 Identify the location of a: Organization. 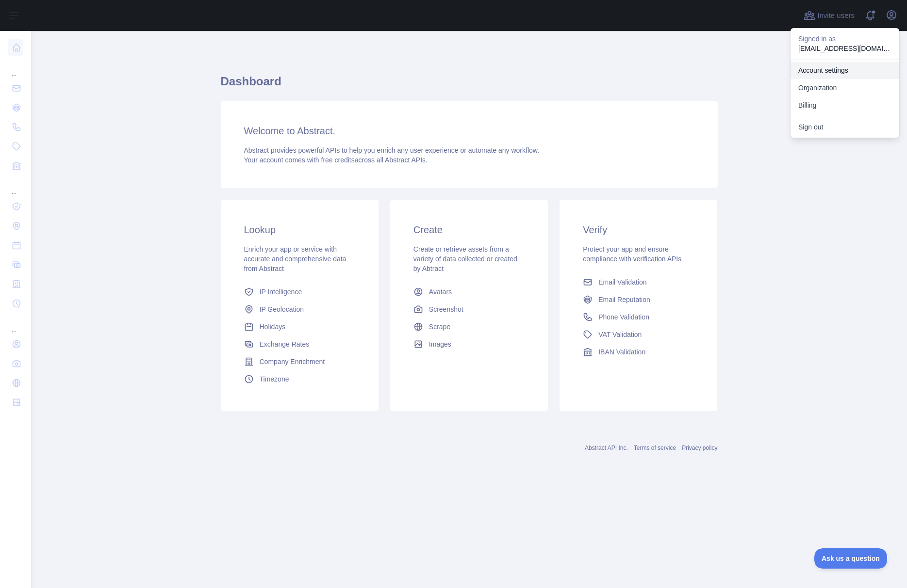
(845, 88).